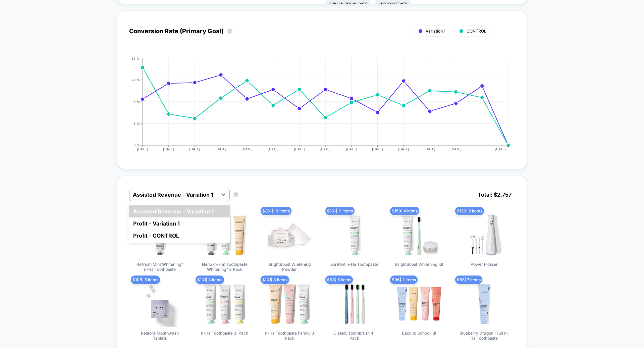  Describe the element at coordinates (225, 332) in the screenshot. I see `span: n-Ha Toothpaste 3-Pack` at that location.